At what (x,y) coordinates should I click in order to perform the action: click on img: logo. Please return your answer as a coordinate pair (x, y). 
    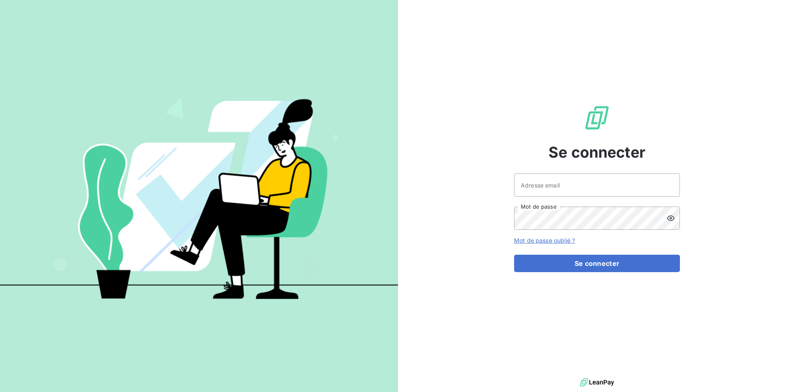
    Looking at the image, I should click on (597, 382).